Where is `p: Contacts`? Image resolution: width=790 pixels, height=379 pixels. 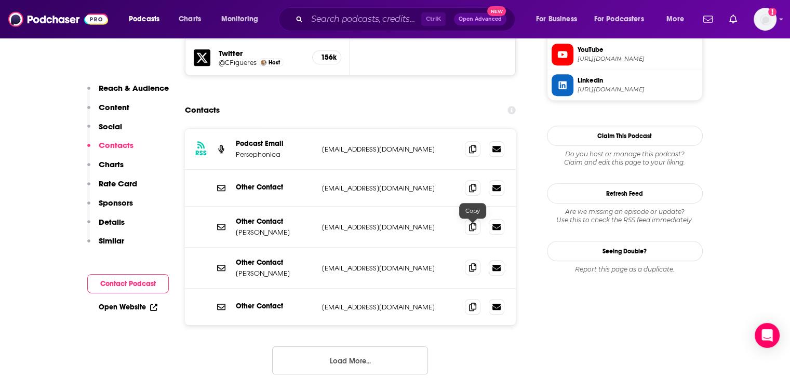 p: Contacts is located at coordinates (116, 145).